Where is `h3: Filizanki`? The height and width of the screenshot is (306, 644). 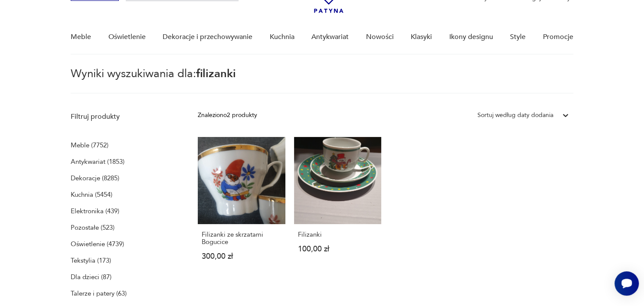 h3: Filizanki is located at coordinates (337, 234).